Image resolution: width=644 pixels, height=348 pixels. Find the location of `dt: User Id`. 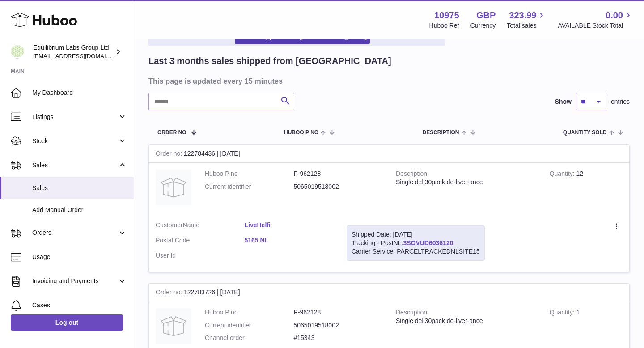

dt: User Id is located at coordinates (200, 255).